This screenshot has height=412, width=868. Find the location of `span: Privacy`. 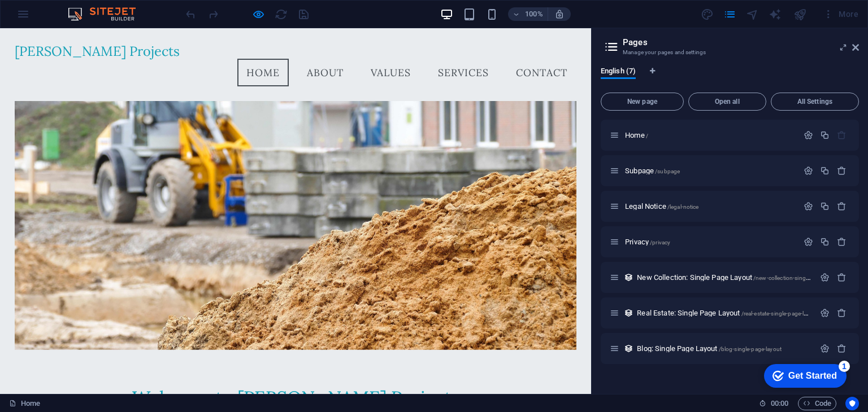

span: Privacy is located at coordinates (648, 242).